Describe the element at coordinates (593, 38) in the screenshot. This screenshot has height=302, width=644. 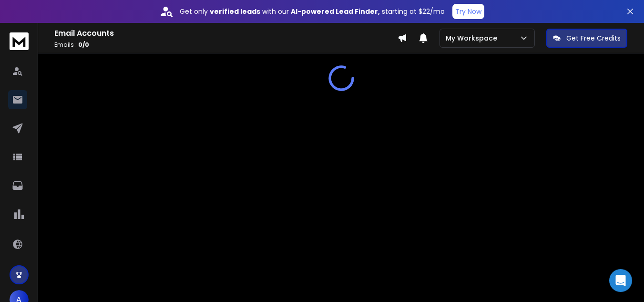
I see `p: Get Free Credits` at that location.